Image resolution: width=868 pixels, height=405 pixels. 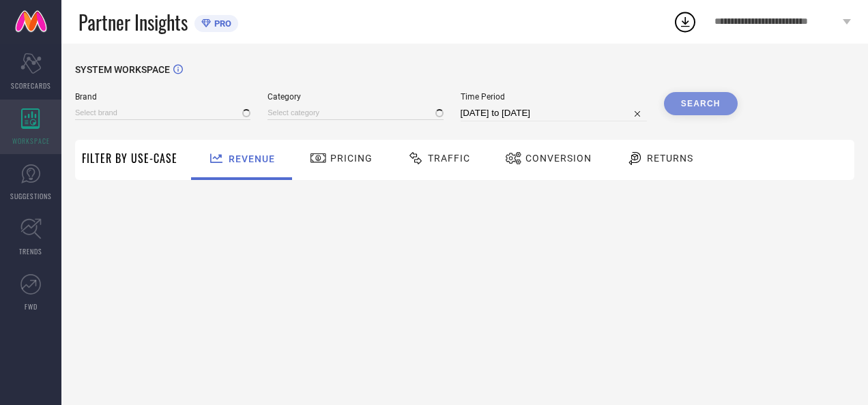 I want to click on span: Pricing, so click(x=352, y=158).